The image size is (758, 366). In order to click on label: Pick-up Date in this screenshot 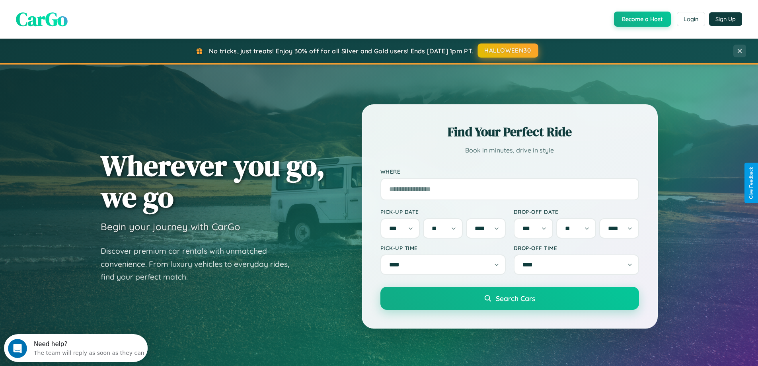, I will do `click(443, 211)`.